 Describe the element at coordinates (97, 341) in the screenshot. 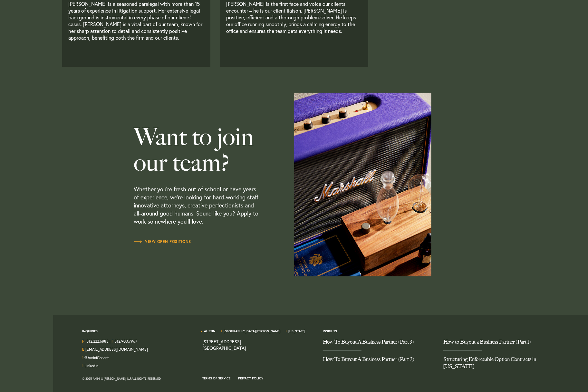

I see `a: Call us at 5122226883` at that location.